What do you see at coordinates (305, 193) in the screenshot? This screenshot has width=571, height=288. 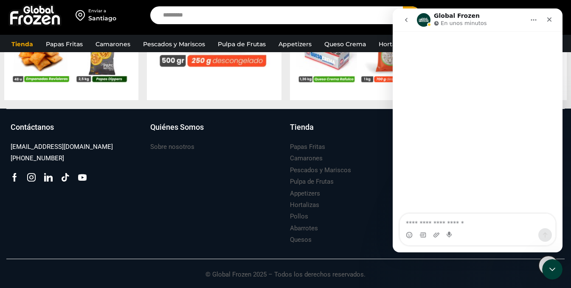 I see `h3: Appetizers` at bounding box center [305, 193].